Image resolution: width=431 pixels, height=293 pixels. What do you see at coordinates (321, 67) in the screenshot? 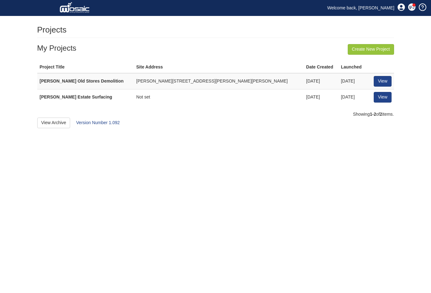
I see `th: Date Created` at bounding box center [321, 67].